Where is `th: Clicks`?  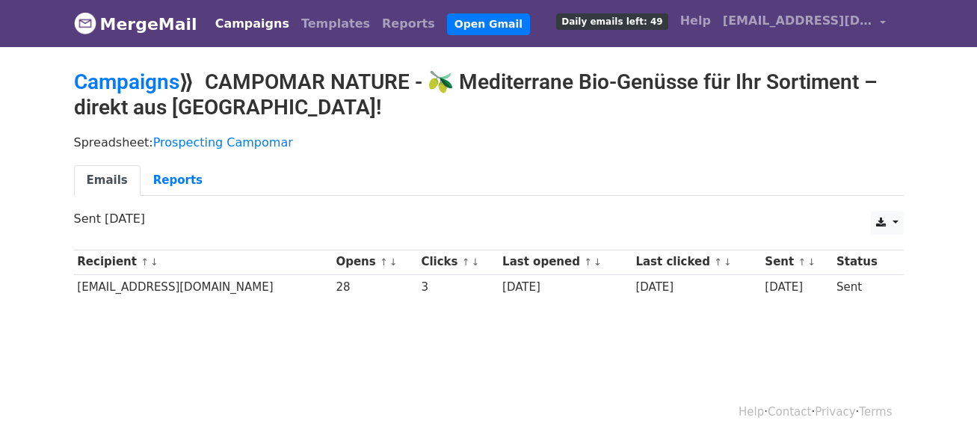
th: Clicks is located at coordinates (458, 262).